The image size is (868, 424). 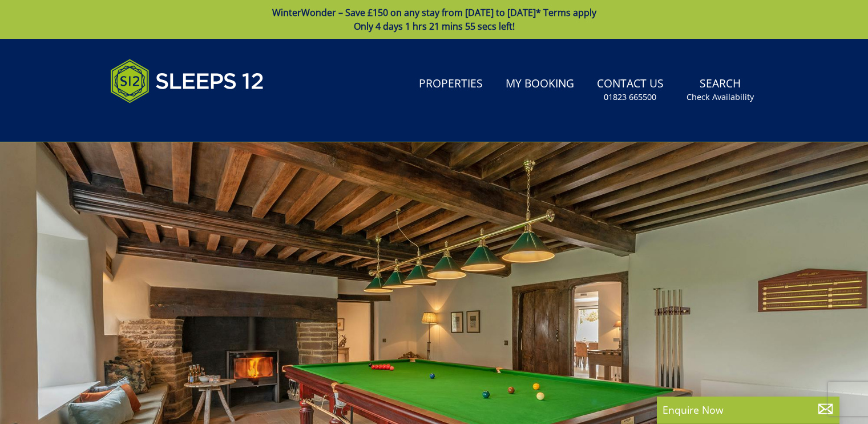 I want to click on a: SearchCheck Availability, so click(x=720, y=89).